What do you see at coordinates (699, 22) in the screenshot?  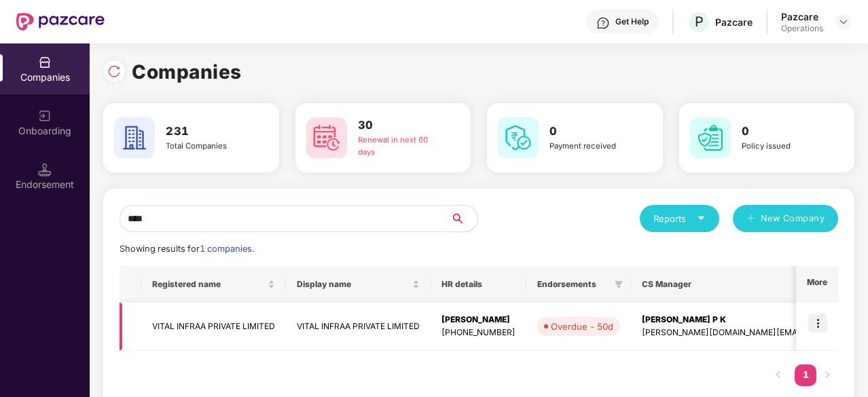 I see `span: P` at bounding box center [699, 22].